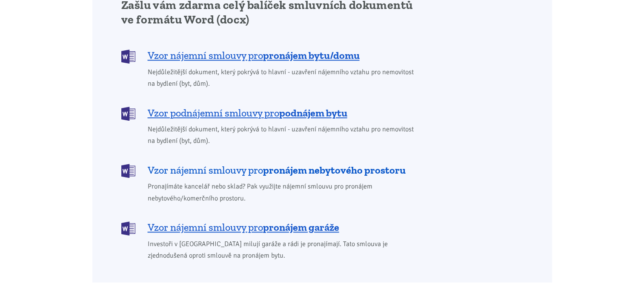 The height and width of the screenshot is (302, 644). What do you see at coordinates (312, 55) in the screenshot?
I see `b: pronájem bytu/domu` at bounding box center [312, 55].